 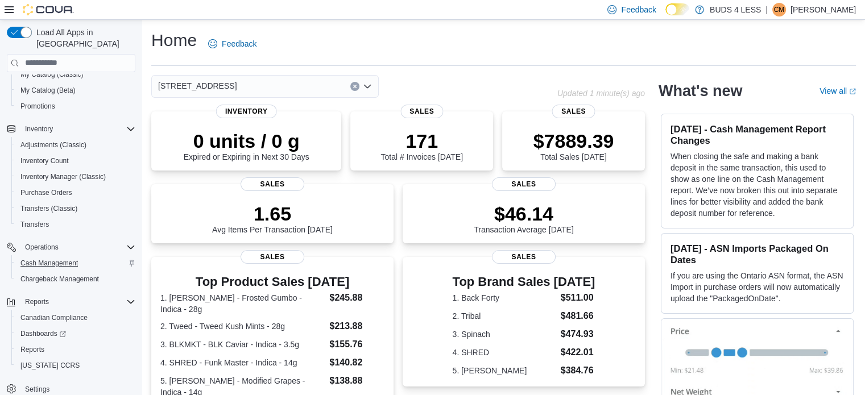 I want to click on a: My Catalog (Beta), so click(x=48, y=90).